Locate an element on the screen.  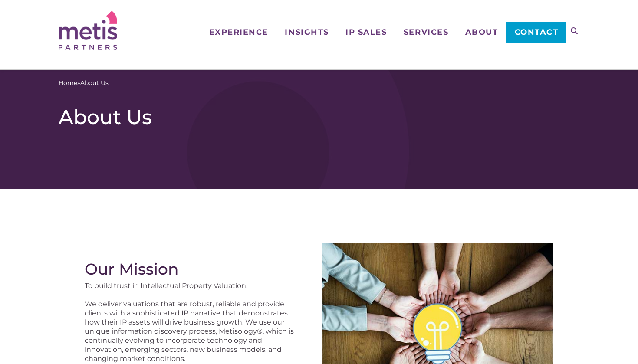
span: Contact is located at coordinates (536, 32).